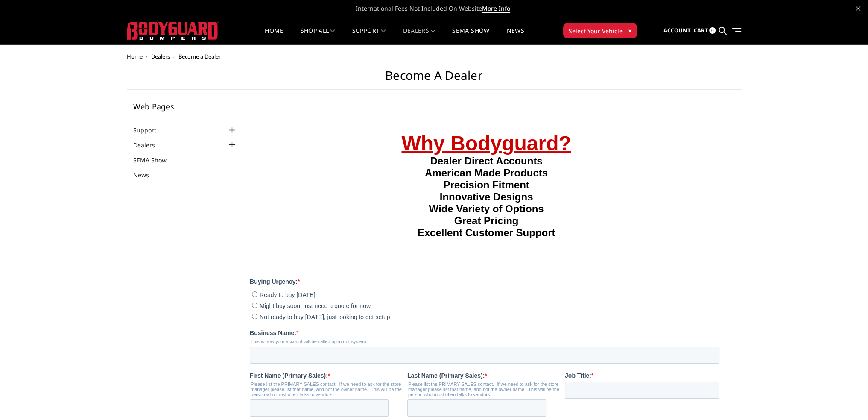 The width and height of the screenshot is (868, 420). I want to click on h1: Become a Dealer, so click(434, 79).